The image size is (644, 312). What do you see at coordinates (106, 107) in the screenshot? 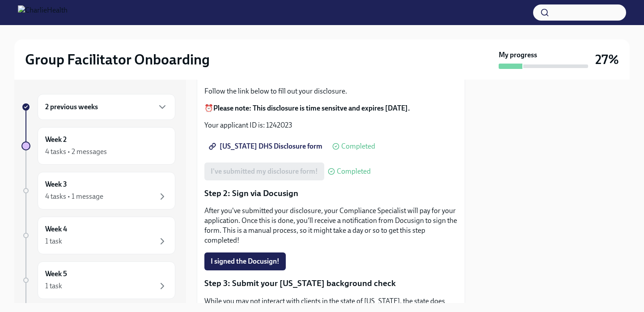
I see `div: 2 previous weeks` at bounding box center [106, 107].